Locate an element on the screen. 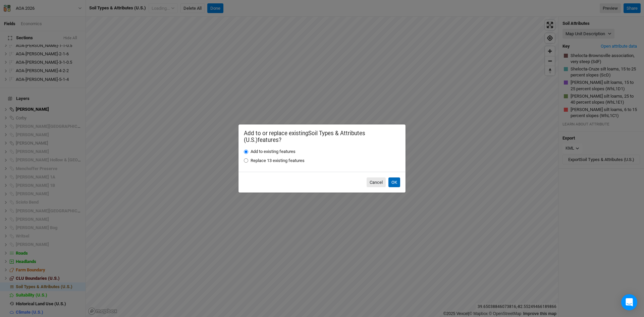 This screenshot has width=644, height=317. label: Add to existing features is located at coordinates (273, 152).